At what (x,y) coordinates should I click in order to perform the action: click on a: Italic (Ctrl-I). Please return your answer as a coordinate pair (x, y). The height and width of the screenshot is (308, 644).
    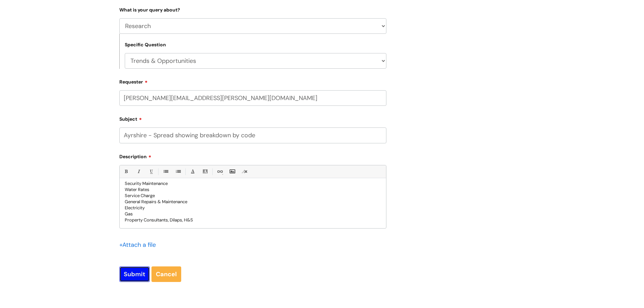
    Looking at the image, I should click on (138, 171).